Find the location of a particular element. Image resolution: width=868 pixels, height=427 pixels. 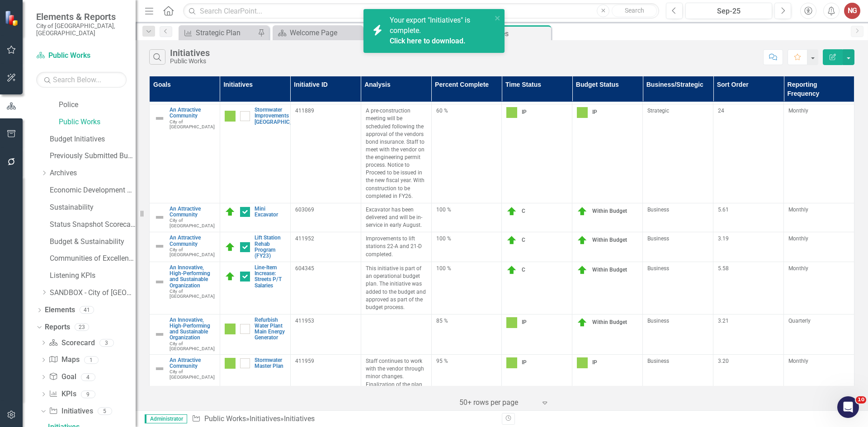

div: 9 is located at coordinates (88, 394).